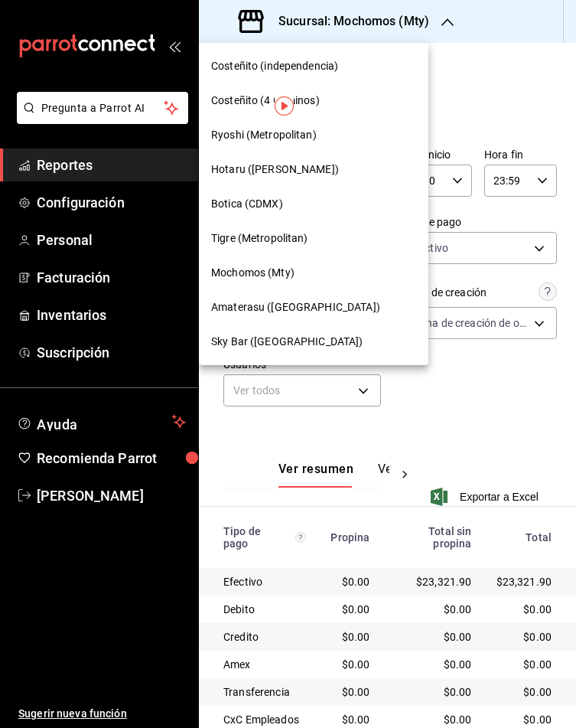  Describe the element at coordinates (314, 66) in the screenshot. I see `div: Costeñito (independencia)` at that location.